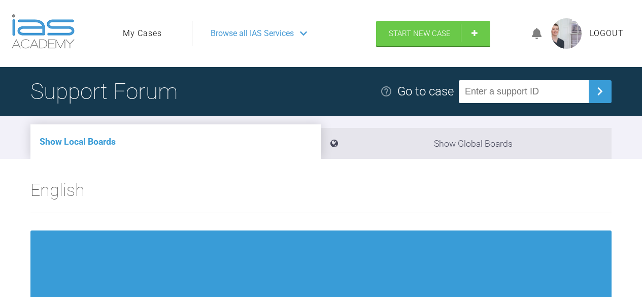 This screenshot has height=297, width=642. What do you see at coordinates (43, 31) in the screenshot?
I see `img: logo-light.3e3ef733.png` at bounding box center [43, 31].